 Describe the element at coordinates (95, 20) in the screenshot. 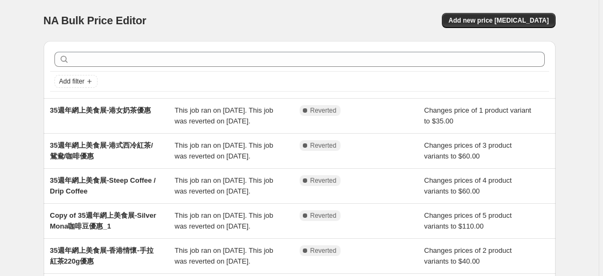

I see `span: NA Bulk Price Editor` at that location.